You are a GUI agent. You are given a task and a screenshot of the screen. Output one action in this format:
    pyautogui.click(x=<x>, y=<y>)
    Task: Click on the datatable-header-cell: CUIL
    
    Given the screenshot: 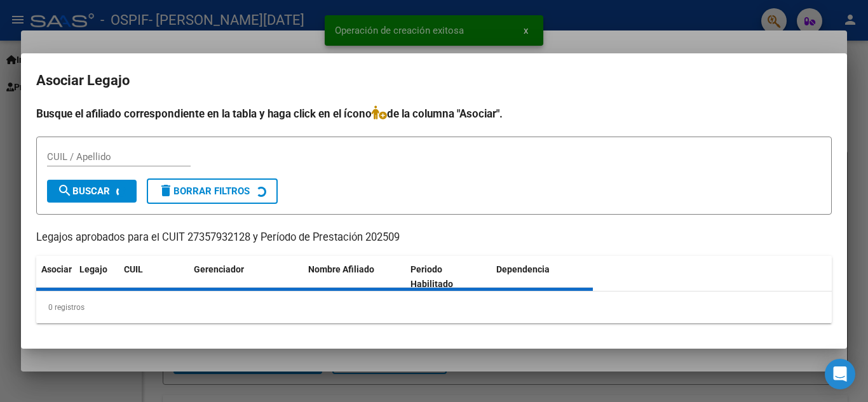 What is the action you would take?
    pyautogui.click(x=153, y=277)
    